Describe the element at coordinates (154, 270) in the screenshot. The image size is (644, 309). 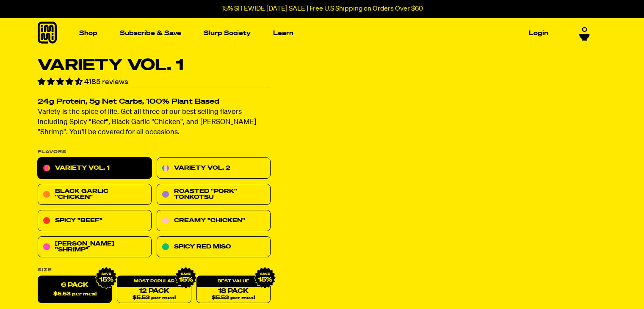
I see `label: Size` at that location.